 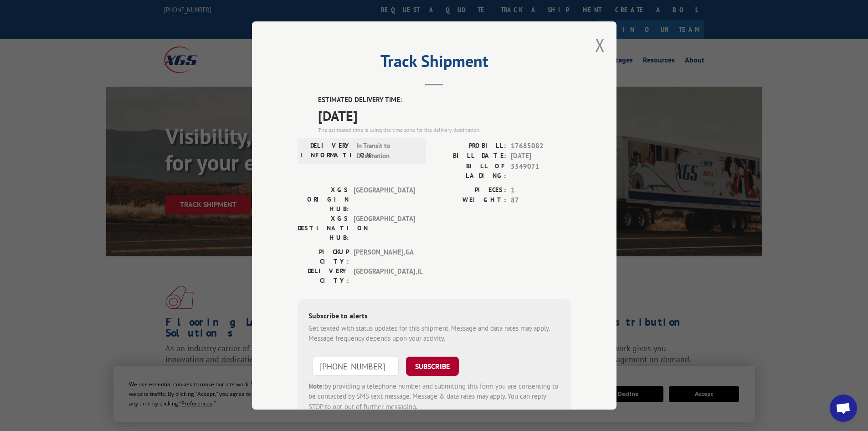 What do you see at coordinates (470, 171) in the screenshot?
I see `label: BILL OF LADING:` at bounding box center [470, 171].